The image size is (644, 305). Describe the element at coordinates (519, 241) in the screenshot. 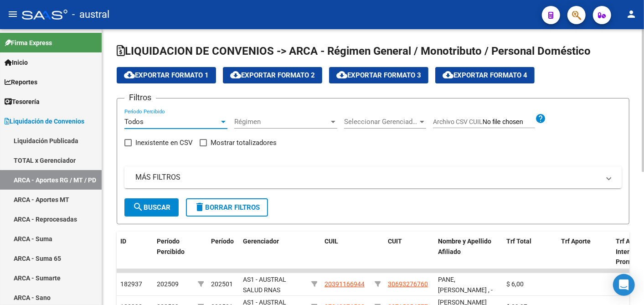

I see `span: Trf Total` at that location.